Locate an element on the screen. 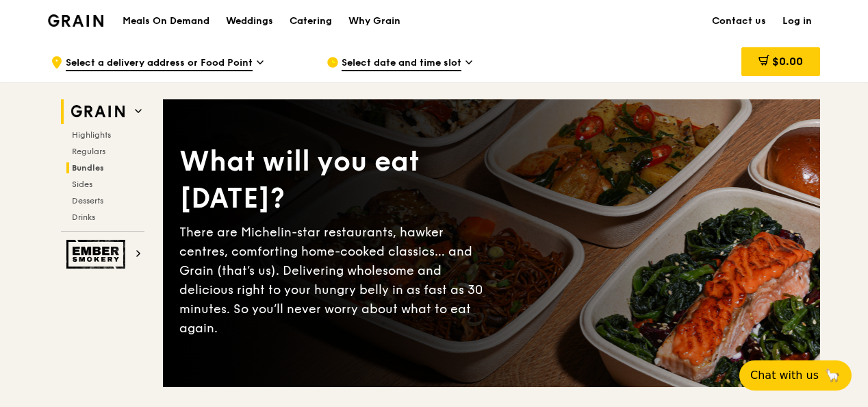 The image size is (868, 407). span: Regulars is located at coordinates (88, 152).